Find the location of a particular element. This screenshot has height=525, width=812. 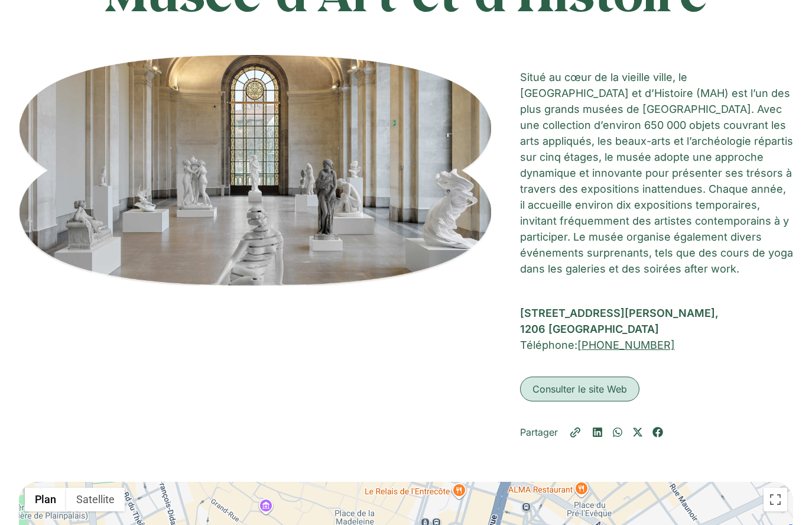

h2: Téléphone: is located at coordinates (656, 345).